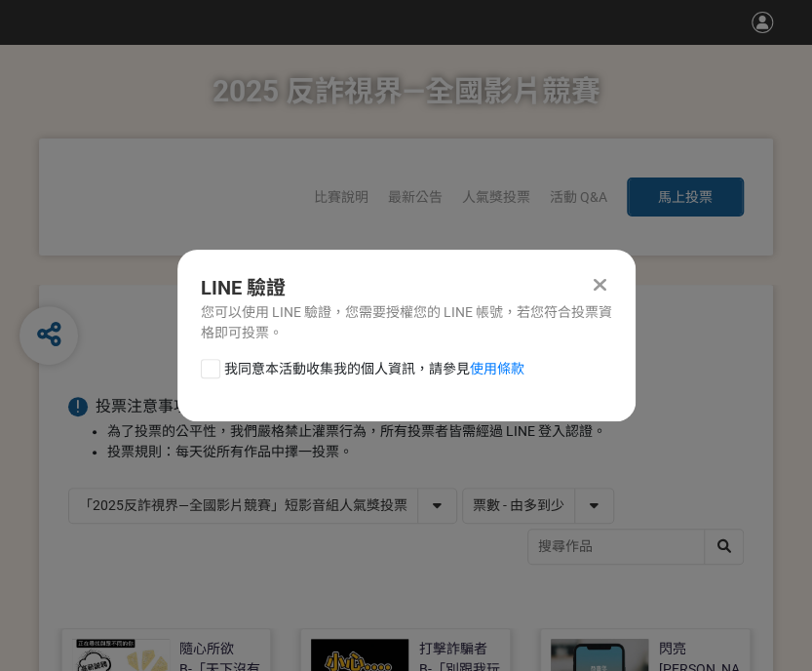 The image size is (812, 671). Describe the element at coordinates (142, 405) in the screenshot. I see `span: 投票注意事項` at that location.